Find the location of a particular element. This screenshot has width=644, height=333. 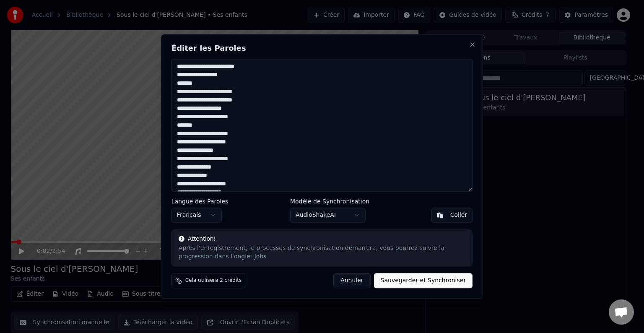

label: Modèle de Synchronisation is located at coordinates (330, 201).